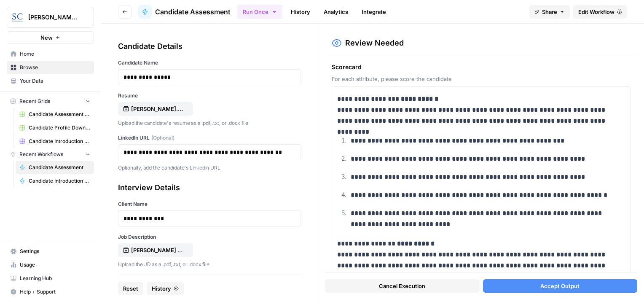  What do you see at coordinates (59, 128) in the screenshot?
I see `span: Candidate Profile Download Sheet` at bounding box center [59, 128].